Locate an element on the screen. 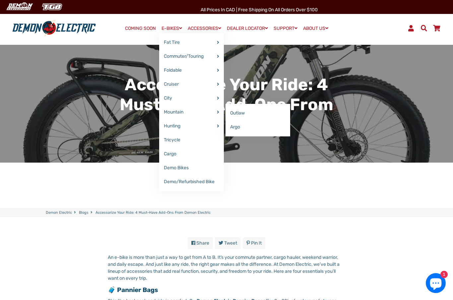 This screenshot has height=300, width=453. a: Mountain is located at coordinates (191, 112).